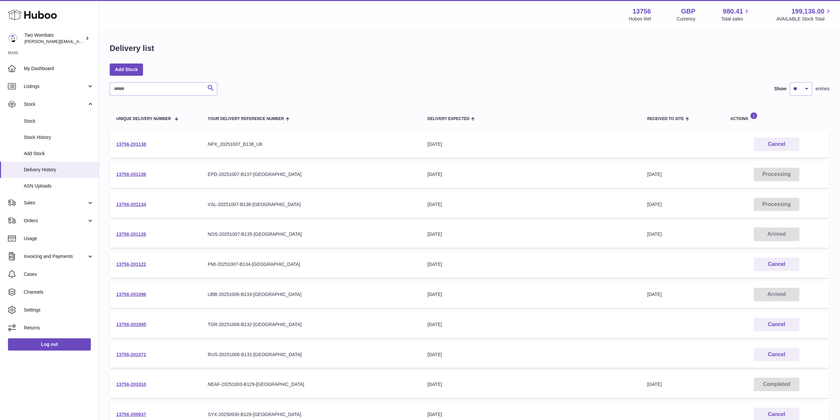 Image resolution: width=840 pixels, height=420 pixels. Describe the element at coordinates (131, 324) in the screenshot. I see `a: 13756-201095` at that location.